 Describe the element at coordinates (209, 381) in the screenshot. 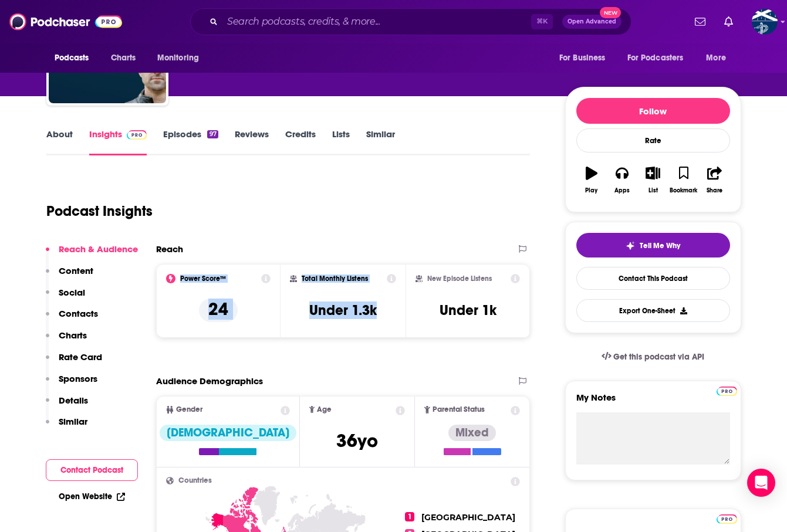

I see `h2: Audience Demographics` at that location.